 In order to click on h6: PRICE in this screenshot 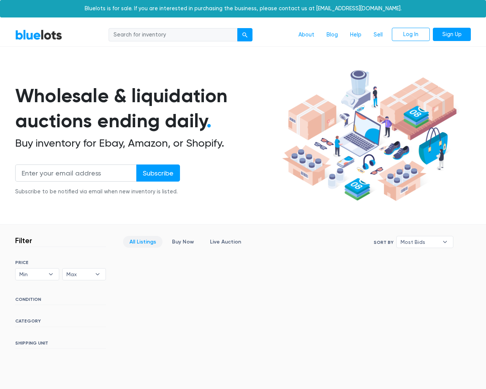, I will do `click(60, 262)`.